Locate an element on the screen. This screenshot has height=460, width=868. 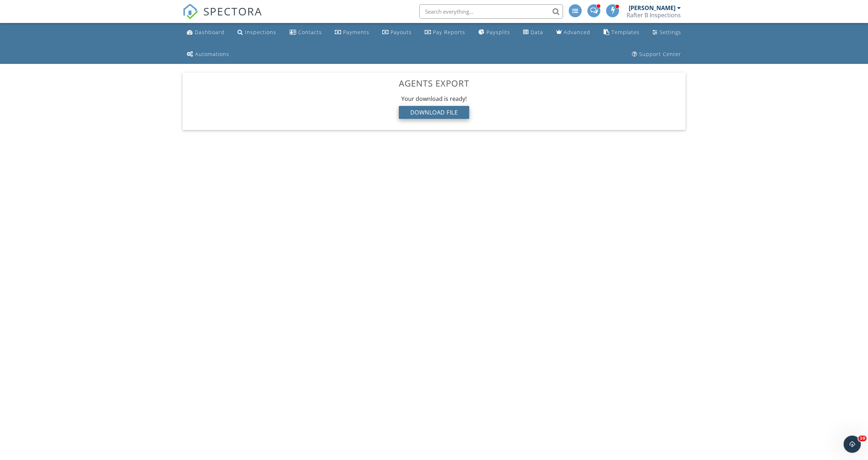
h3: Agents Export is located at coordinates (434, 83).